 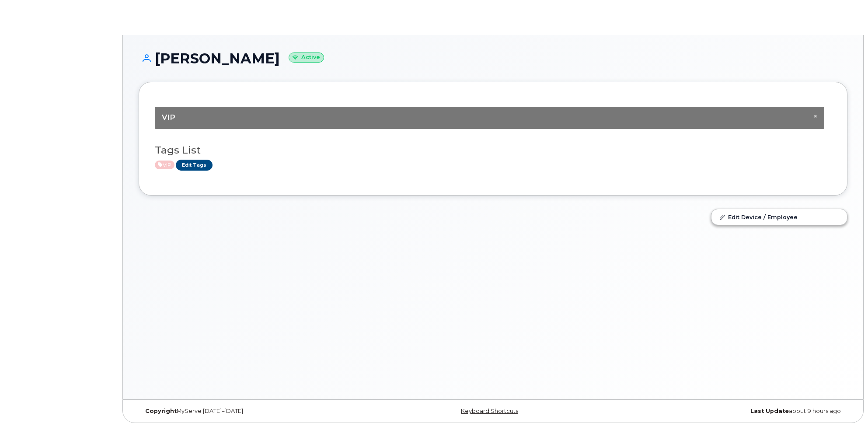 What do you see at coordinates (489, 411) in the screenshot?
I see `a: Keyboard Shortcuts` at bounding box center [489, 411].